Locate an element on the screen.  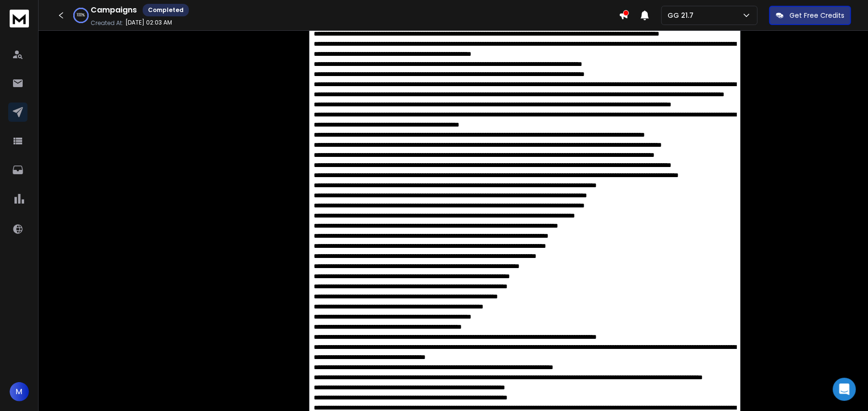
button: Get Free Credits is located at coordinates (810, 15).